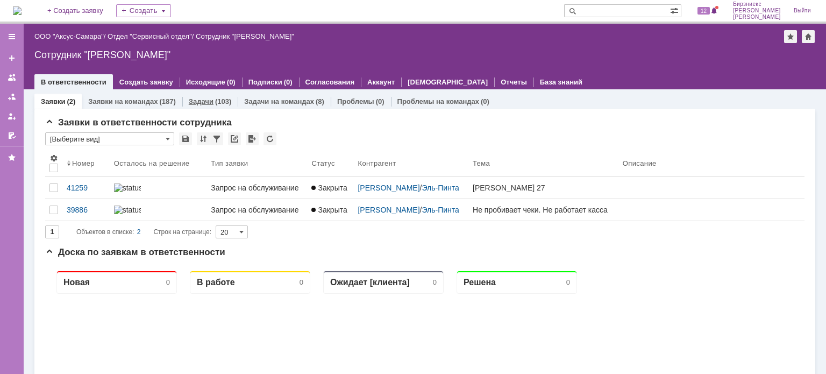  I want to click on div: Не пробивает чеки. Не работает касса, so click(543, 210).